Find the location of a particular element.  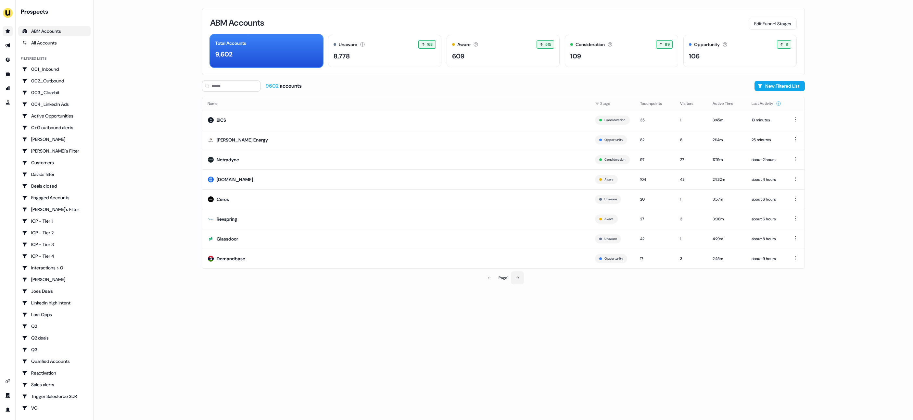

button: Last Activity is located at coordinates (766, 104).